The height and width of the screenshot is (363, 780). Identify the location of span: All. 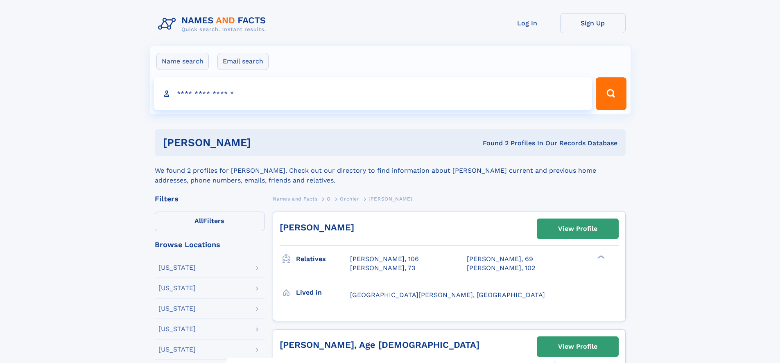
(199, 221).